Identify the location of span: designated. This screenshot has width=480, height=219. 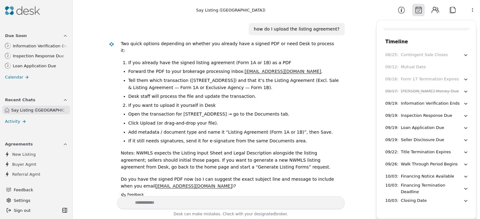
(264, 214).